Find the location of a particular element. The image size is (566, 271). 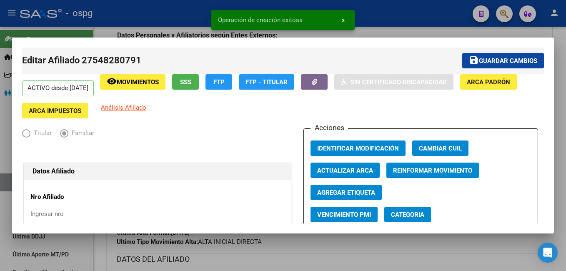

span: Titular is located at coordinates (41, 133).